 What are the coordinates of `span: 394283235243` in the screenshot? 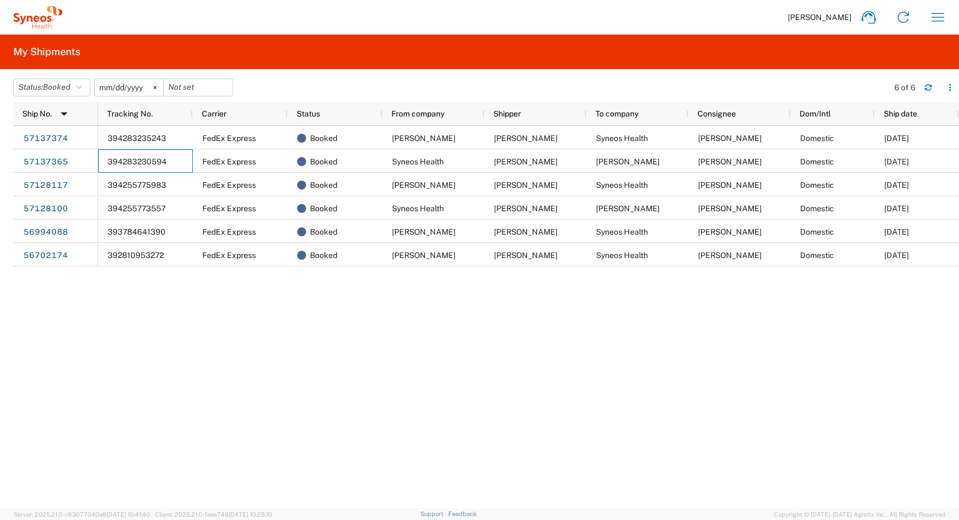 It's located at (137, 138).